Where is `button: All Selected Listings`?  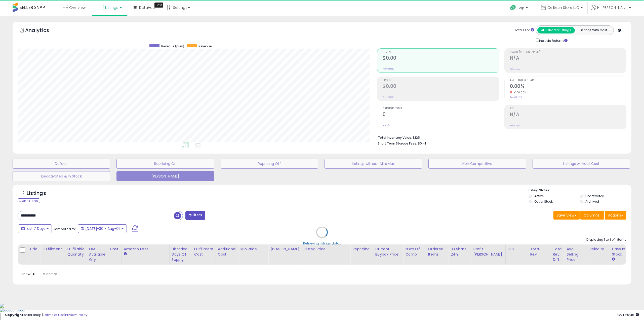 button: All Selected Listings is located at coordinates (556, 30).